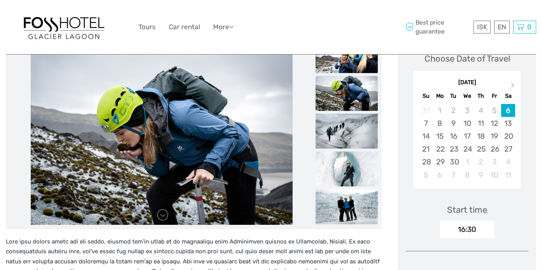  I want to click on div: Choose Thursday, October 9th, 2025, so click(481, 175).